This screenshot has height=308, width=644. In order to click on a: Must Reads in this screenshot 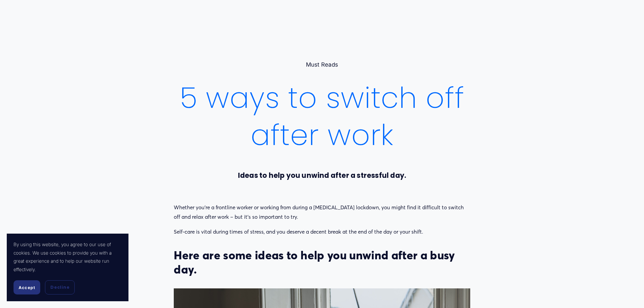, I will do `click(322, 65)`.